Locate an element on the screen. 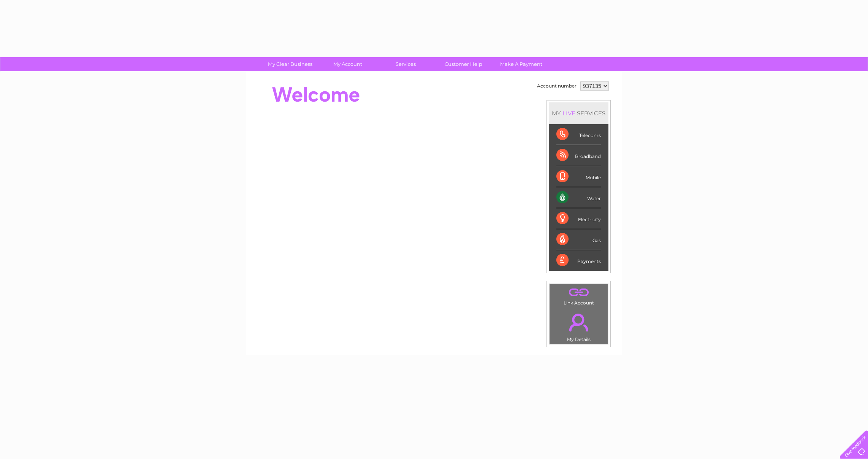 The width and height of the screenshot is (868, 459). a: My Clear Business is located at coordinates (290, 64).